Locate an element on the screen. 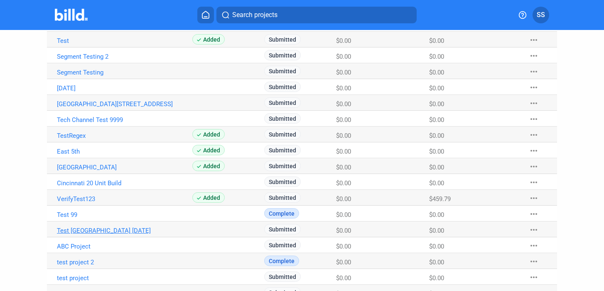  a: test project 2 is located at coordinates (125, 262).